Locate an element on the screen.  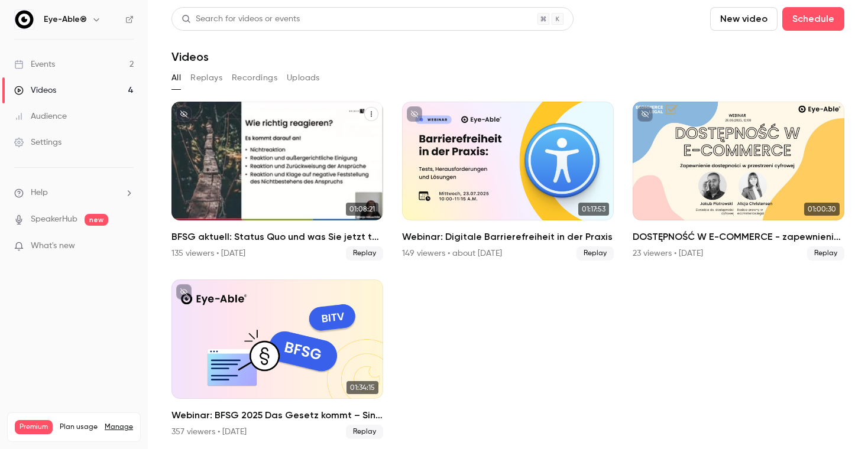
h2: BFSG aktuell: Status Quo und was Sie jetzt tun müssen is located at coordinates (278, 237).